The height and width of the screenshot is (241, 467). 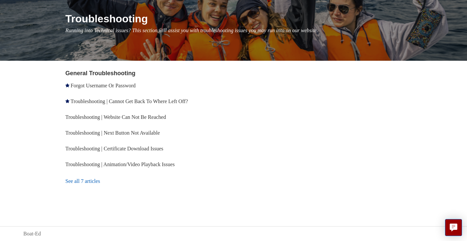 I want to click on p: Running into Technical issues? This section will assist you with troubleshooting issues you may r..., so click(x=255, y=31).